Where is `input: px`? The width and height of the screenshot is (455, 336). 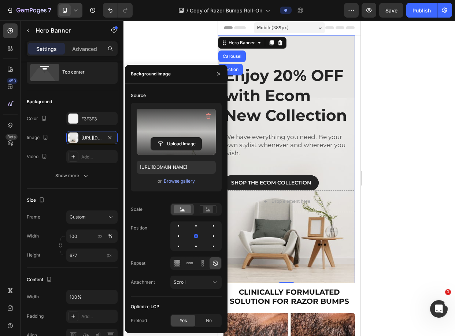 input: px is located at coordinates (92, 255).